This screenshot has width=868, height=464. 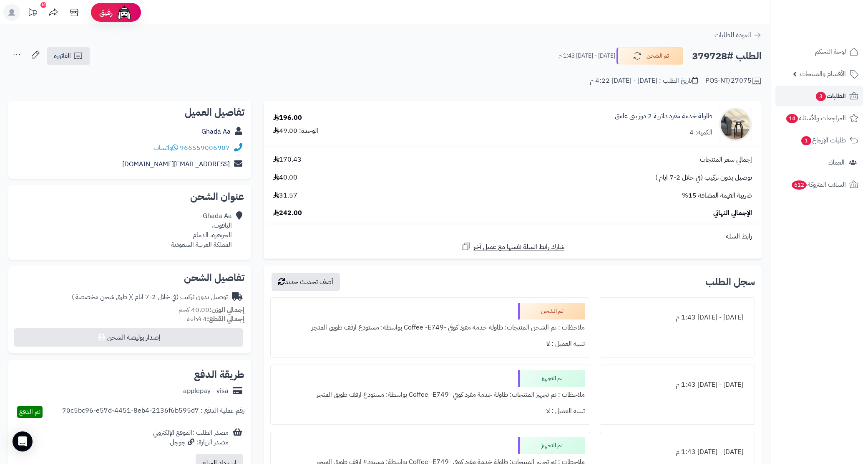 What do you see at coordinates (703, 178) in the screenshot?
I see `span: توصيل بدون تركيب (في خلال 2-7 ايام )` at bounding box center [703, 178].